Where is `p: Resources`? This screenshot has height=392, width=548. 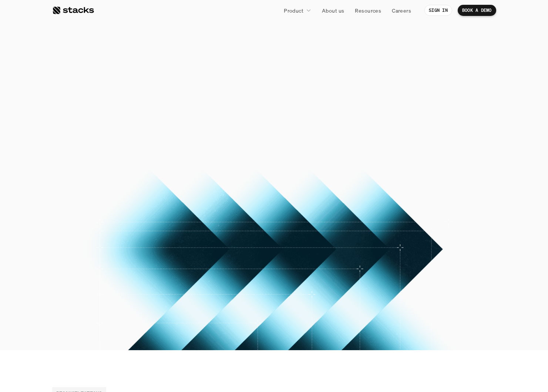 p: Resources is located at coordinates (368, 10).